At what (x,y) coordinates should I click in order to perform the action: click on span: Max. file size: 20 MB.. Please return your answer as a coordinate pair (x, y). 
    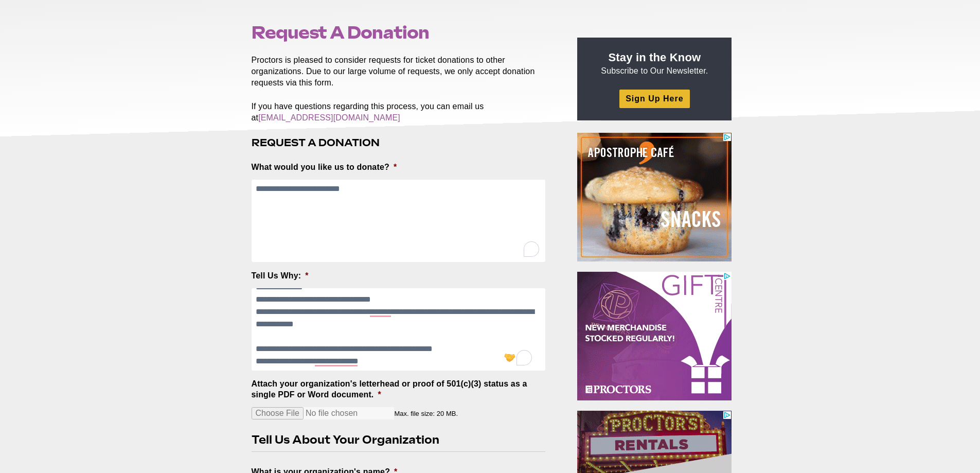
    Looking at the image, I should click on (430, 409).